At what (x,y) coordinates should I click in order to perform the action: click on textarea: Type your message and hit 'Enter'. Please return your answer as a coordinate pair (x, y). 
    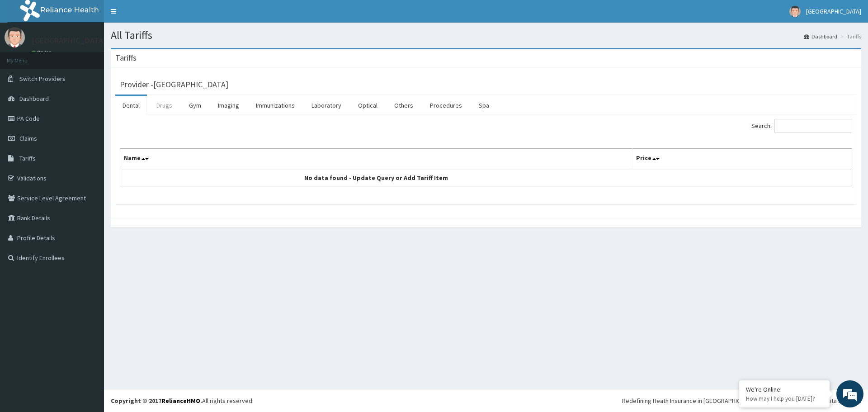
    Looking at the image, I should click on (88, 263).